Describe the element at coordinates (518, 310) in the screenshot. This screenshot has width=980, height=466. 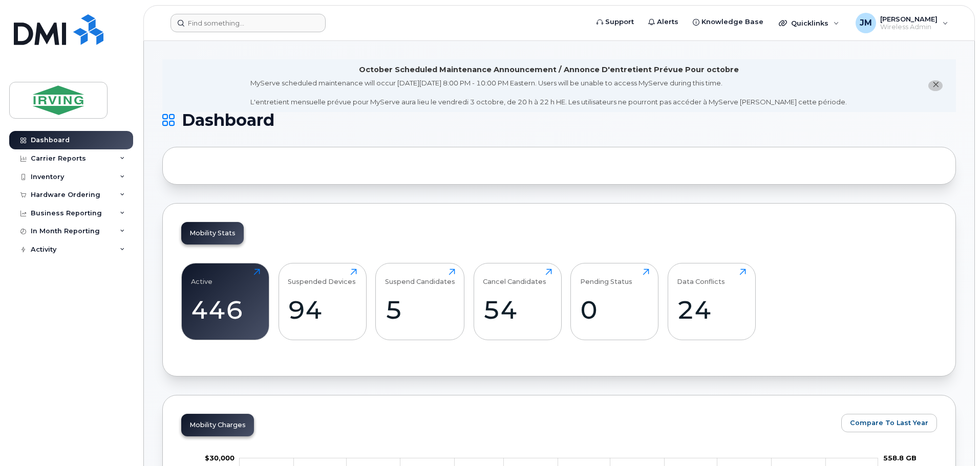
I see `div: 54` at that location.